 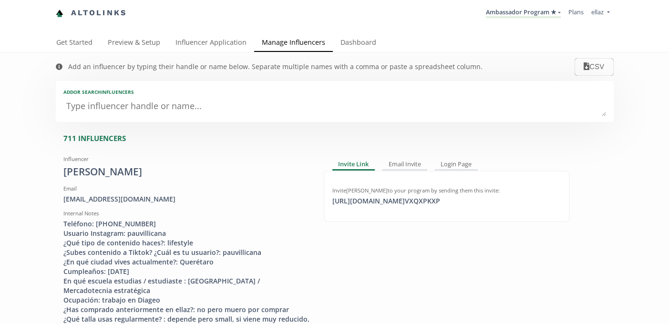 What do you see at coordinates (134, 43) in the screenshot?
I see `a: Preview & Setup` at bounding box center [134, 43].